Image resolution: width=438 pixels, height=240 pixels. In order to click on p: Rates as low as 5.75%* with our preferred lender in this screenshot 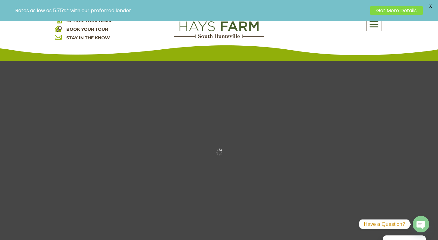, I will do `click(191, 10)`.